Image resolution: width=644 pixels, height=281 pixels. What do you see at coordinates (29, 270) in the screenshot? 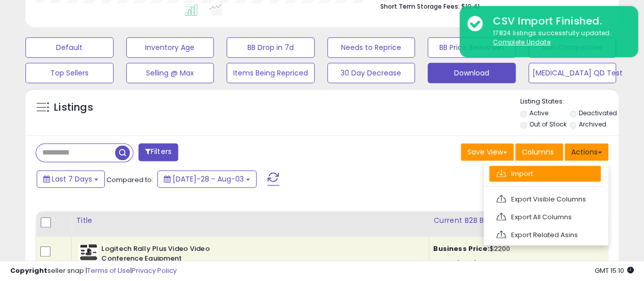
I see `strong: Copyright` at bounding box center [29, 270].